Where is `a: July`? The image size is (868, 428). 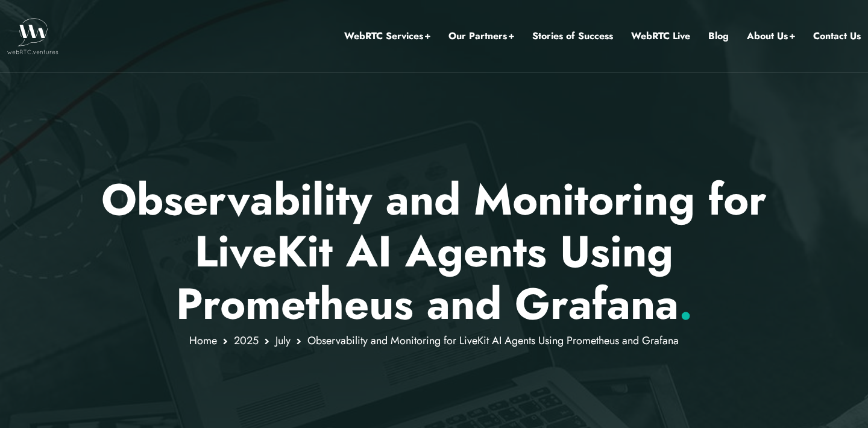
a: July is located at coordinates (282, 341).